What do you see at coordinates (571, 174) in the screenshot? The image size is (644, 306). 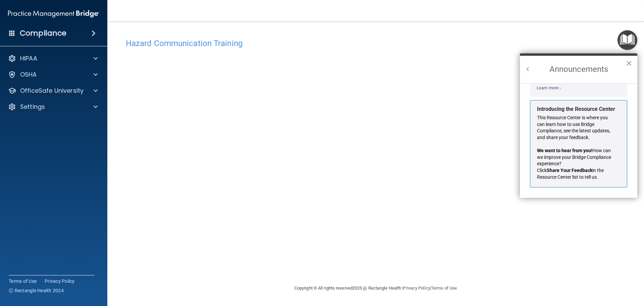 I see `span: in the Resource Center list to tell us.` at bounding box center [571, 174].